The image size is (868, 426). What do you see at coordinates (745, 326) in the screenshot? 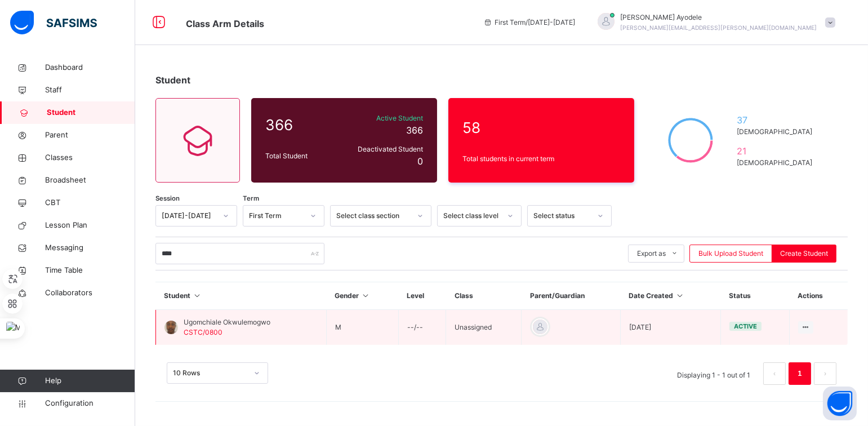
I see `span: active` at bounding box center [745, 326].